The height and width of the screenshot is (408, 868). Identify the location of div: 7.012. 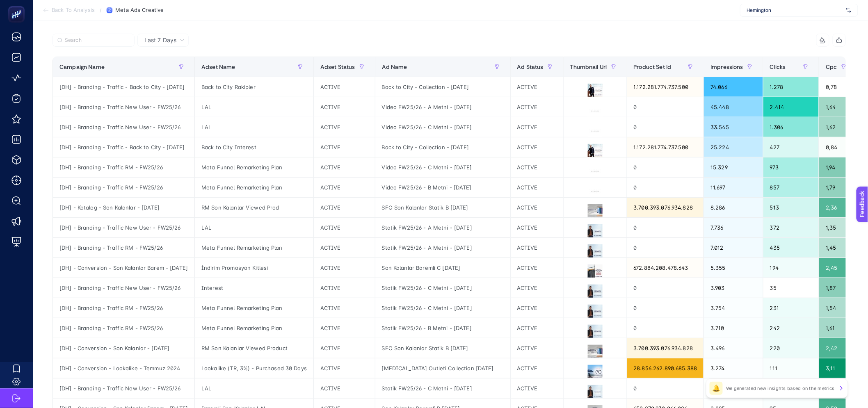
(733, 248).